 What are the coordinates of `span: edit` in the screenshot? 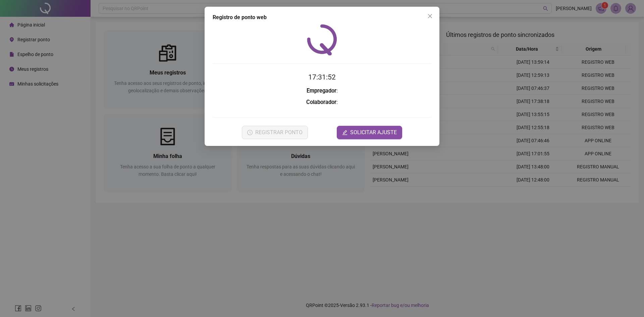 It's located at (345, 133).